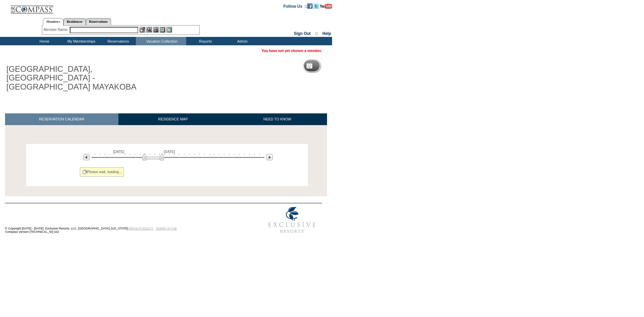 The height and width of the screenshot is (317, 644). What do you see at coordinates (161, 41) in the screenshot?
I see `td: Vacation Collection` at bounding box center [161, 41].